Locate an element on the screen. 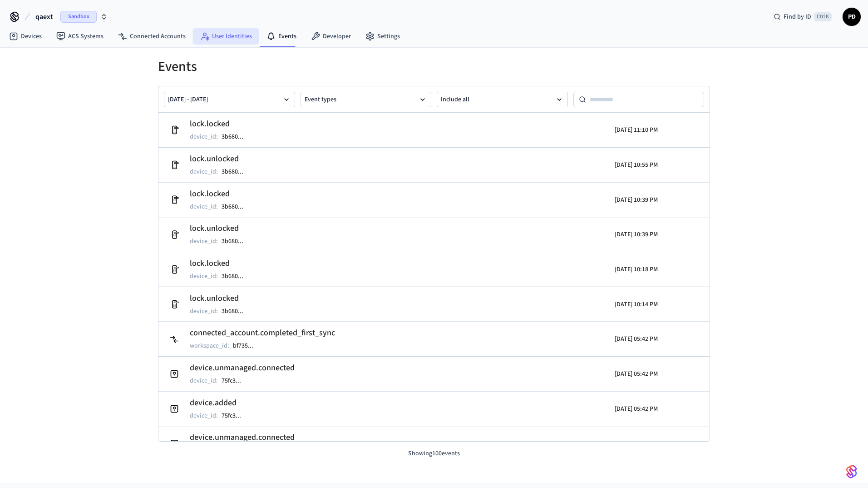  div: Find by IDCtrl K is located at coordinates (802, 17).